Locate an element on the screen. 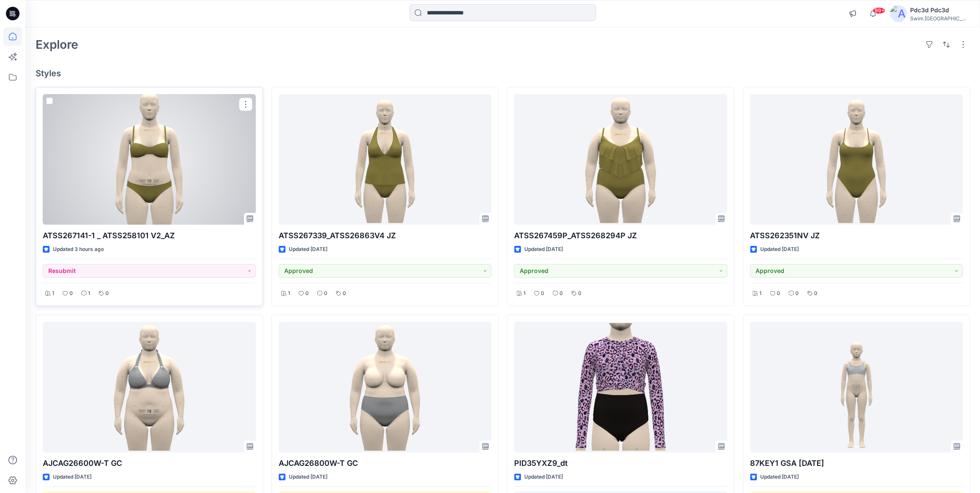 This screenshot has width=980, height=493. span: 99+ is located at coordinates (879, 11).